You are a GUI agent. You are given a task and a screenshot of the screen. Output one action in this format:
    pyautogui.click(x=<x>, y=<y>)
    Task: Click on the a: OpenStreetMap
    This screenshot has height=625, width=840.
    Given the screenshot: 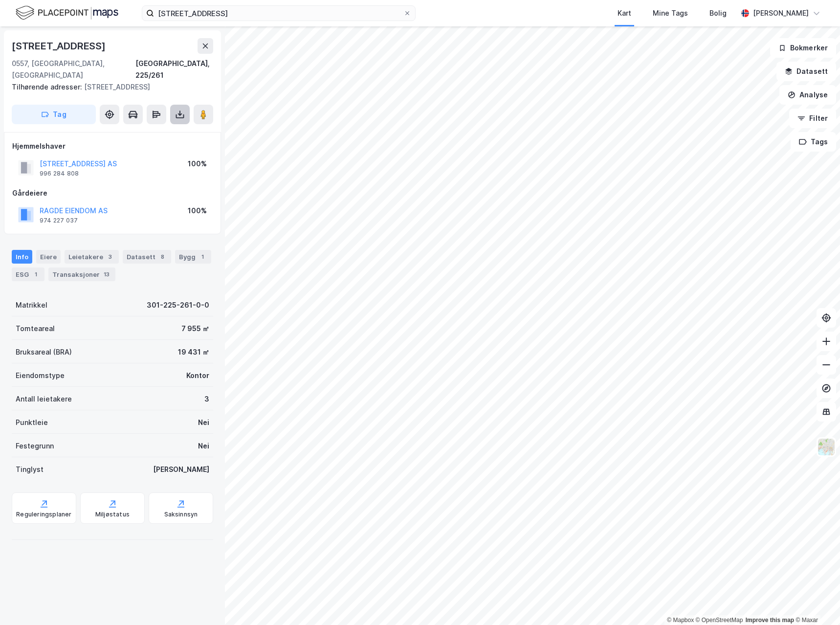 What is the action you would take?
    pyautogui.click(x=719, y=620)
    